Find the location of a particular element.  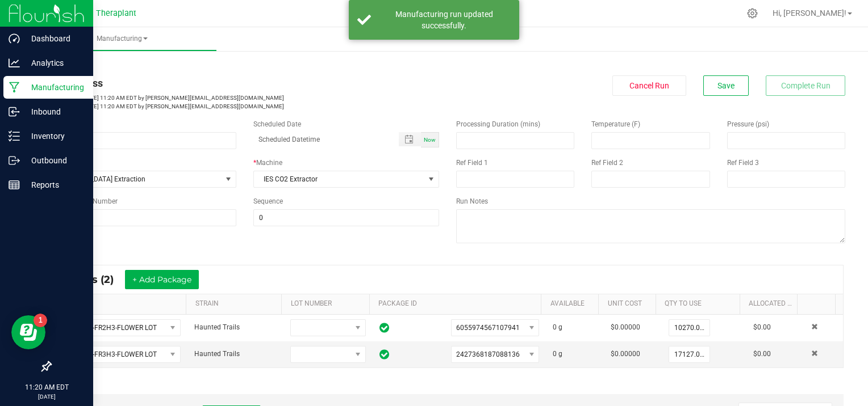

span: Ref Field 2 is located at coordinates (607, 163).